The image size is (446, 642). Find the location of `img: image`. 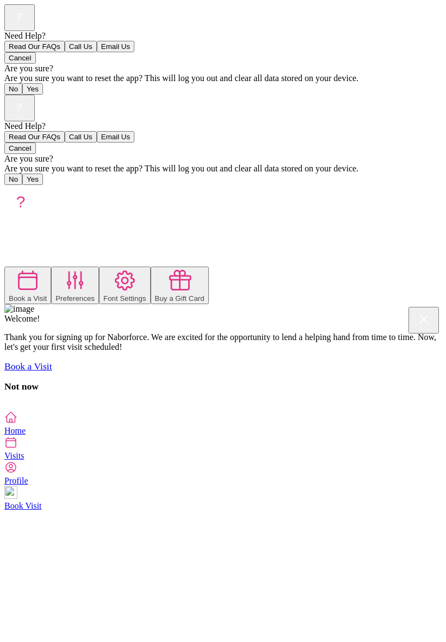

img: image is located at coordinates (19, 309).